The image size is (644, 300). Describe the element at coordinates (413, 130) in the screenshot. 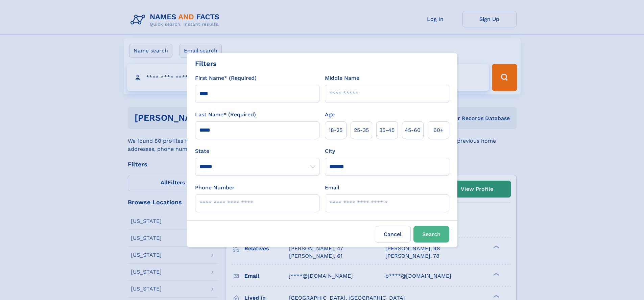

I see `span: 45‑60` at that location.